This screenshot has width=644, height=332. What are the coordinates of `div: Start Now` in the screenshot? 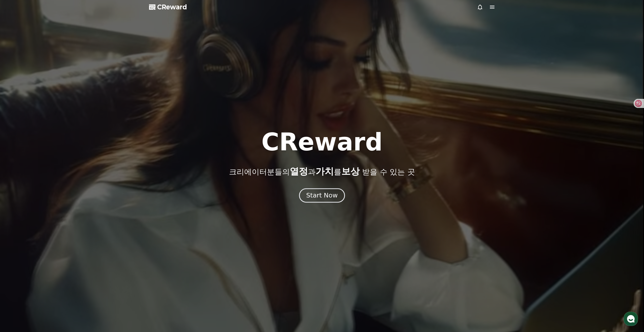 It's located at (322, 195).